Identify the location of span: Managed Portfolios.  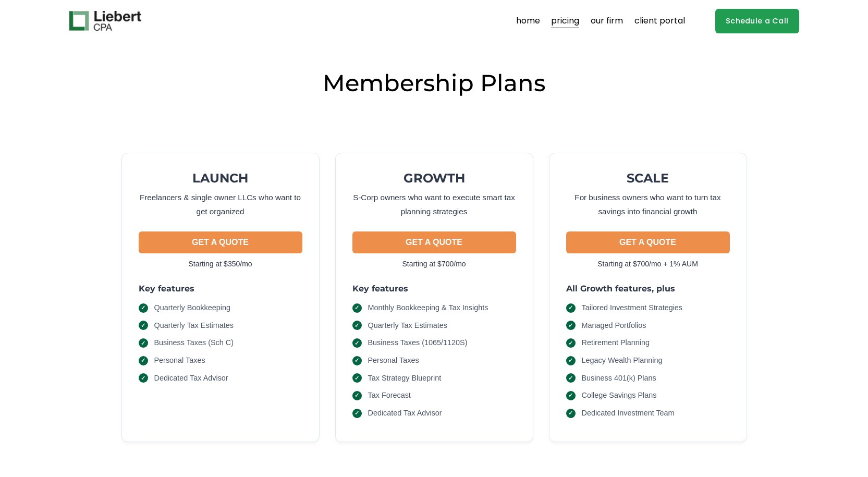
(614, 326).